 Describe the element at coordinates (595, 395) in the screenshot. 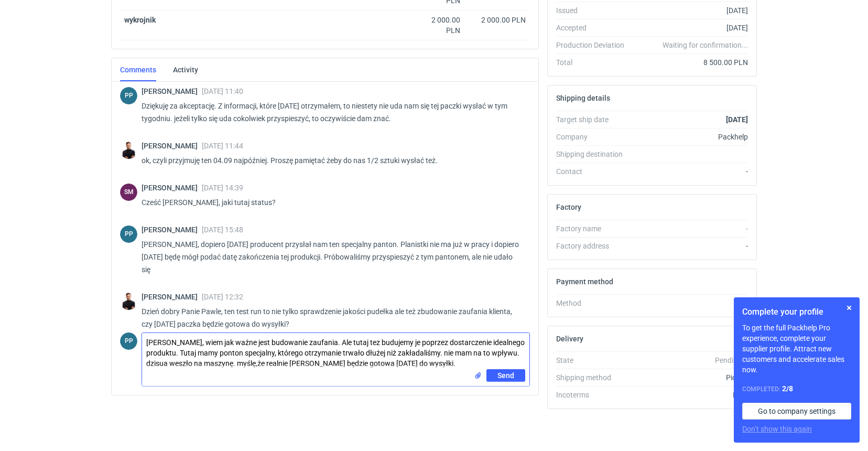

I see `div: Incoterms` at that location.